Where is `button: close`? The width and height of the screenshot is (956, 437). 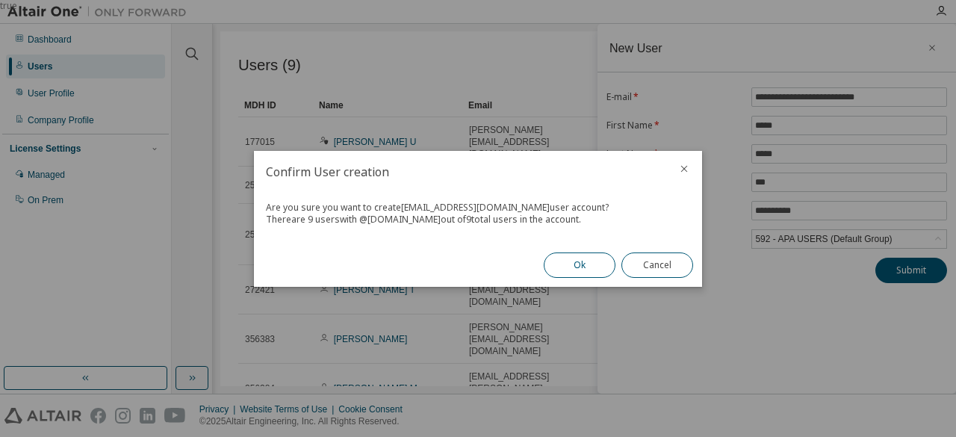 button: close is located at coordinates (684, 169).